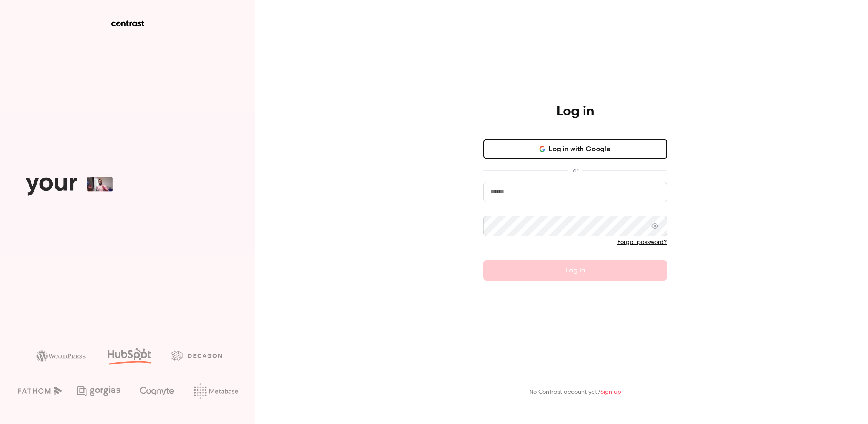 This screenshot has height=424, width=868. I want to click on h4: Log in, so click(575, 111).